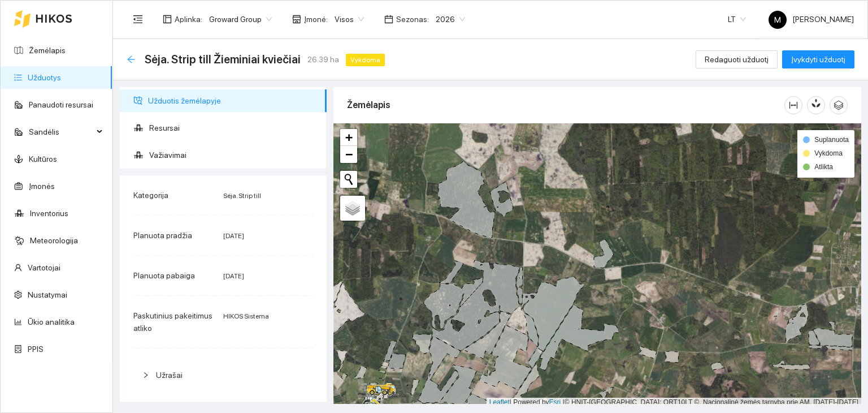  I want to click on span: Groward Group, so click(241, 19).